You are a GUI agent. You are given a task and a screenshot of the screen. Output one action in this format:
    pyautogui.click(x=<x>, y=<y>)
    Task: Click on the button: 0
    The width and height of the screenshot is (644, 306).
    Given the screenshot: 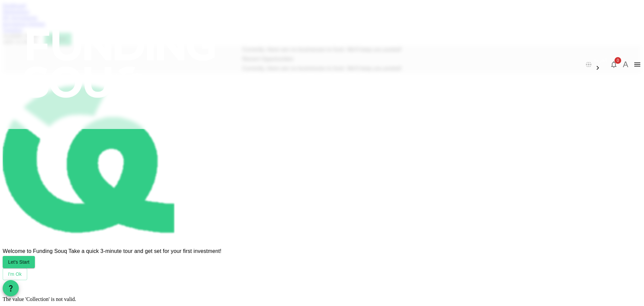 What is the action you would take?
    pyautogui.click(x=614, y=64)
    